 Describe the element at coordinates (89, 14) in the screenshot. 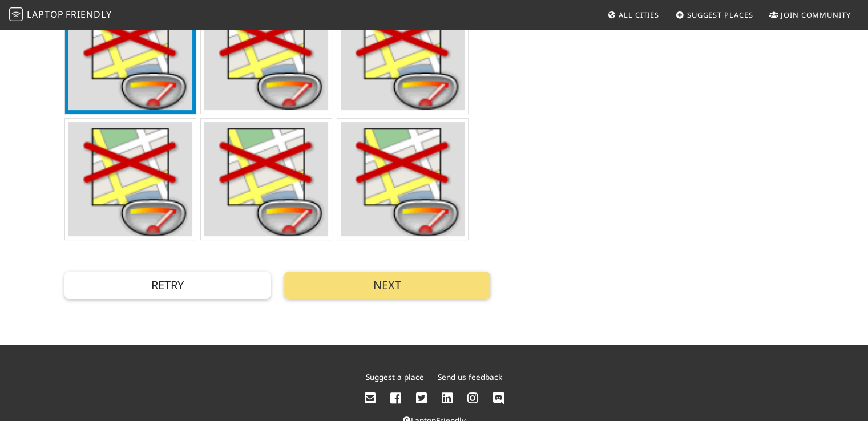

I see `span: Friendly` at that location.